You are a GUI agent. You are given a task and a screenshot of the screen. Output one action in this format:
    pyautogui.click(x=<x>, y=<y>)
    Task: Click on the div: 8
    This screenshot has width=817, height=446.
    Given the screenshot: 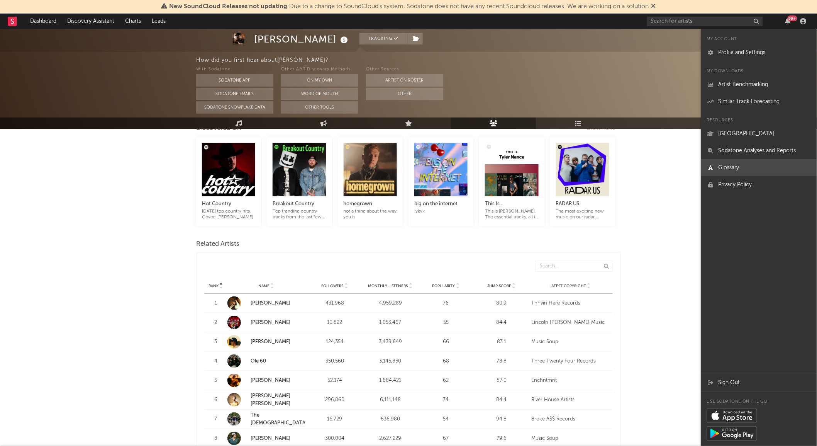 What is the action you would take?
    pyautogui.click(x=216, y=438)
    